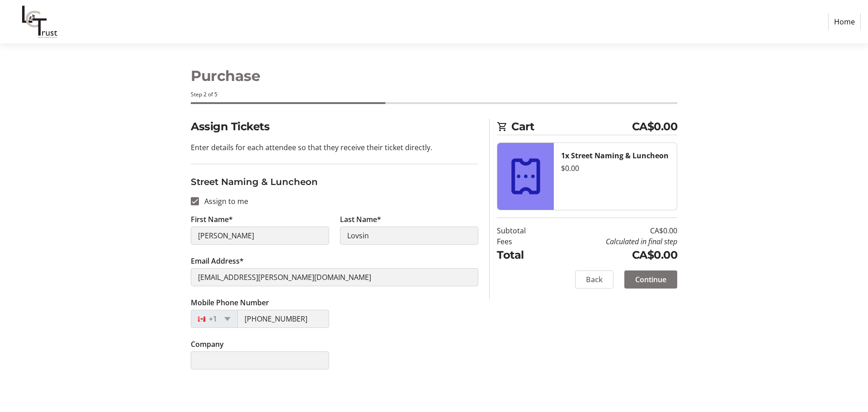 This screenshot has height=412, width=868. I want to click on div: $0.00, so click(616, 169).